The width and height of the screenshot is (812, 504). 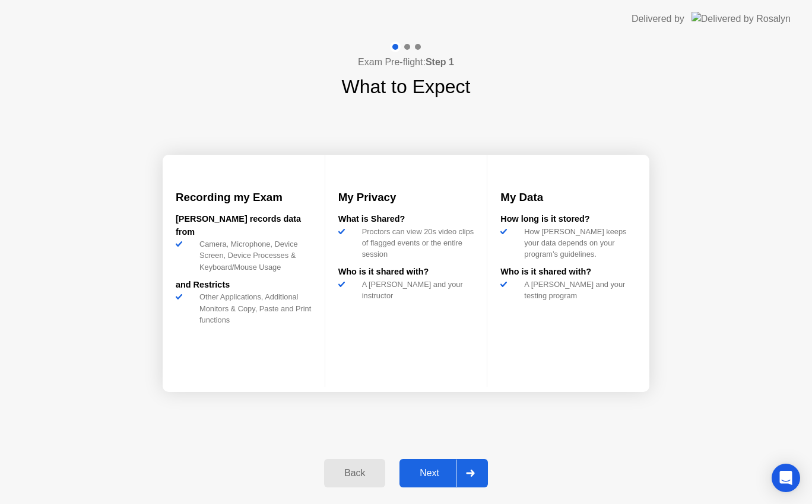 What do you see at coordinates (786, 478) in the screenshot?
I see `div: Open Intercom Messenger` at bounding box center [786, 478].